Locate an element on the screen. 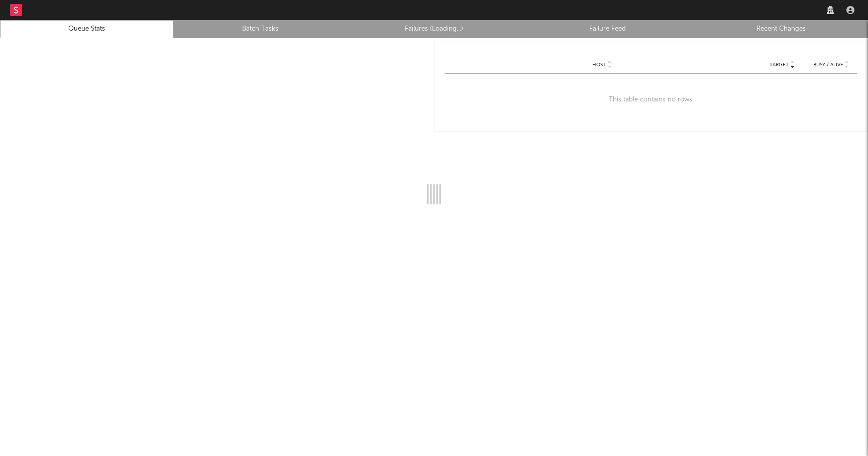  a: Failure Feed is located at coordinates (608, 29).